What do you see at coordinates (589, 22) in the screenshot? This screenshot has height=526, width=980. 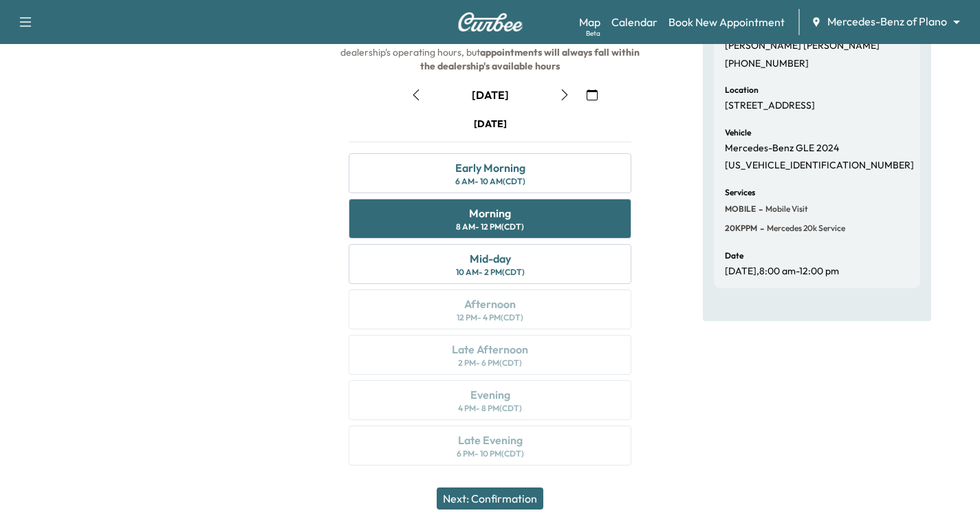 I see `a: MapBeta` at bounding box center [589, 22].